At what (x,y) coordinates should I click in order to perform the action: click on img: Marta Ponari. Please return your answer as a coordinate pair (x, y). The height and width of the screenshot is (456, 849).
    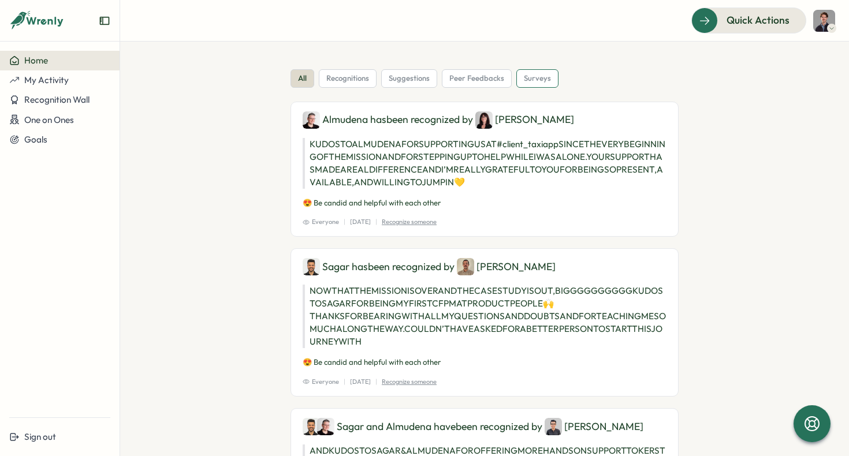
    Looking at the image, I should click on (484, 120).